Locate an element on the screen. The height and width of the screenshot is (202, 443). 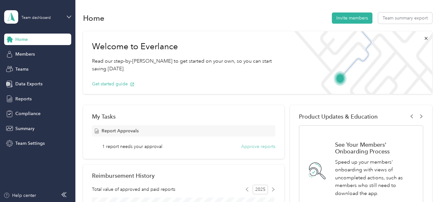
span: Reports is located at coordinates (23, 99).